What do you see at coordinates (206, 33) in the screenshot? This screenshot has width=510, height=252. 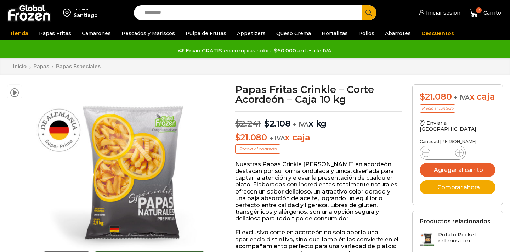 I see `a: Pulpa de Frutas` at bounding box center [206, 33].